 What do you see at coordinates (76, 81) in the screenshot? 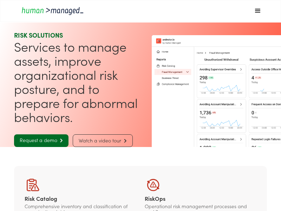
I see `h1: Services to manage assets, improve organizational risk posture, and to prepare for abnormal behav...` at bounding box center [76, 81].